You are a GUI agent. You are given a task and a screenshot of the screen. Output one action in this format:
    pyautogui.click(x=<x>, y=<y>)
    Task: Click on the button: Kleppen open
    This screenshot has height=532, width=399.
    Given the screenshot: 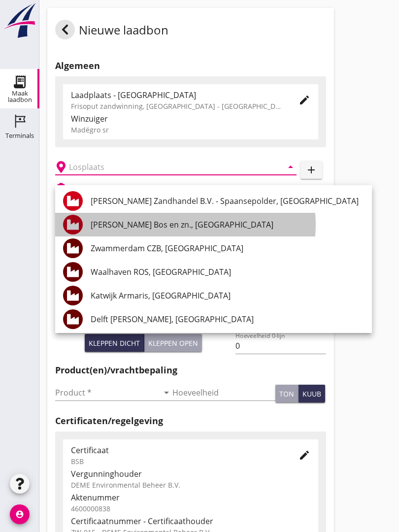 What is the action you would take?
    pyautogui.click(x=173, y=343)
    